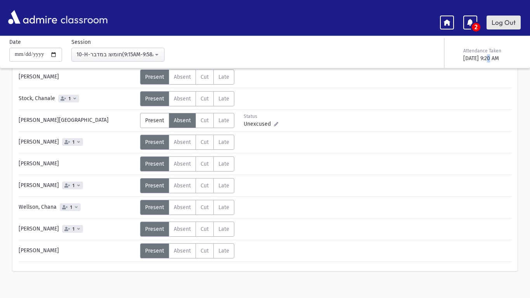 This screenshot has height=298, width=530. I want to click on a: Log Out, so click(503, 22).